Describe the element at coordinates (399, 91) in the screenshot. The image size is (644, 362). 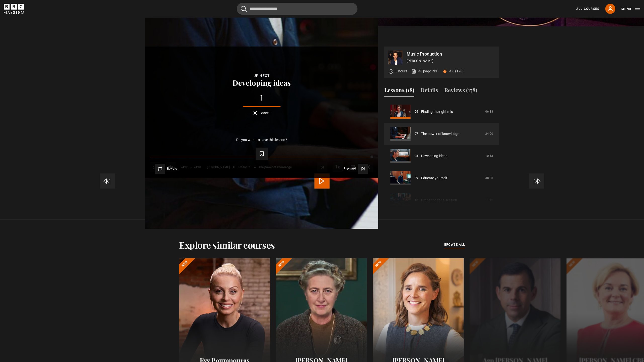
I see `button: Lessons (18)` at that location.